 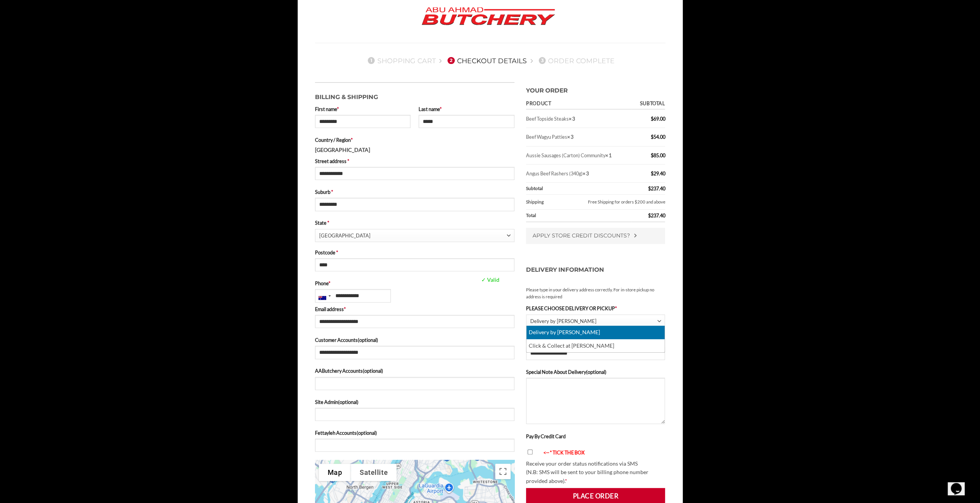 I want to click on td: Aussie Sausages (Carton) Community, so click(x=579, y=155).